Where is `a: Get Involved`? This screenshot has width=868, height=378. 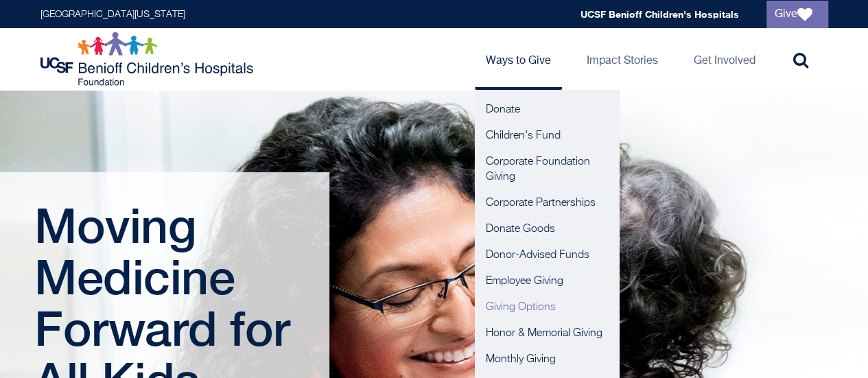
a: Get Involved is located at coordinates (725, 59).